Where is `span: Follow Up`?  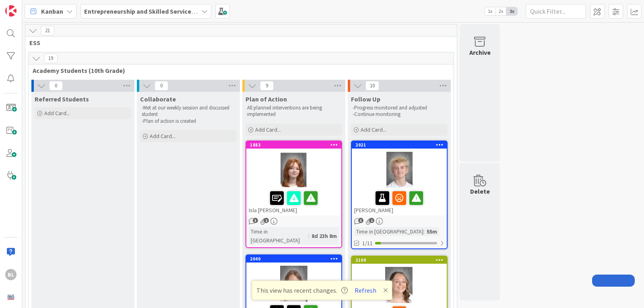 span: Follow Up is located at coordinates (365, 99).